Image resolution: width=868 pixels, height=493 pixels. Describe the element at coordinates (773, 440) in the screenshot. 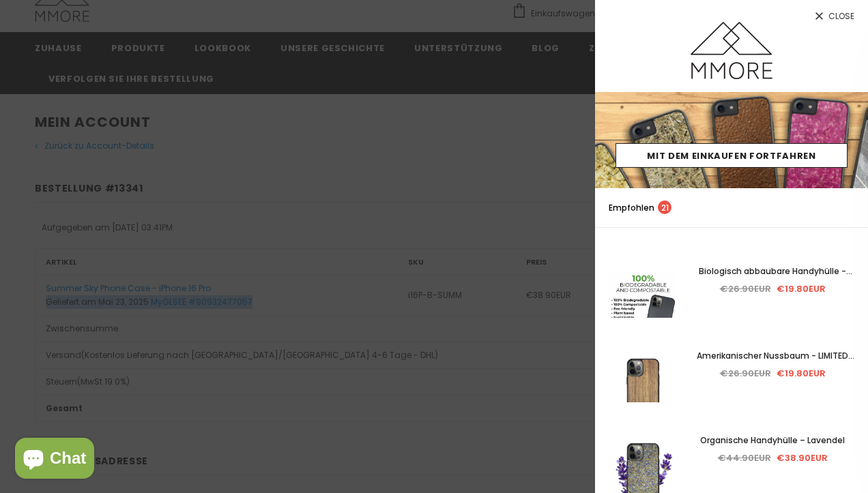

I see `a: Organische Handyhülle – Lavendel` at that location.